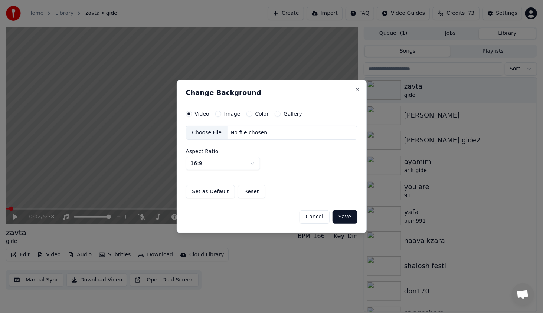 This screenshot has width=543, height=313. I want to click on button: Cancel, so click(315, 217).